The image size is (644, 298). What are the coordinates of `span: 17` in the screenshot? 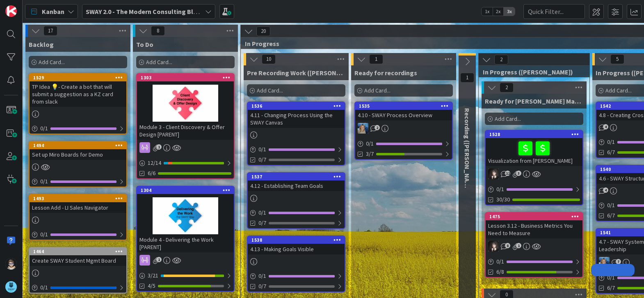 It's located at (50, 30).